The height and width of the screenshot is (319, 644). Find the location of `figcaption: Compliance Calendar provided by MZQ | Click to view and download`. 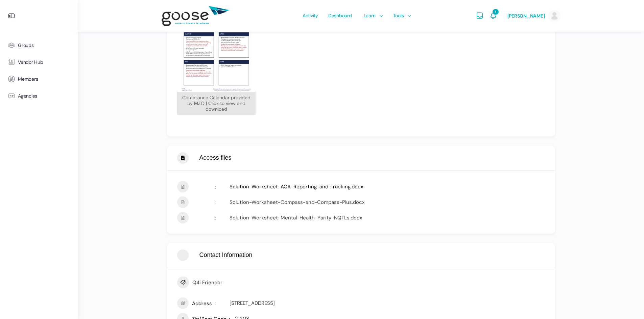

figcaption: Compliance Calendar provided by MZQ | Click to view and download is located at coordinates (216, 103).